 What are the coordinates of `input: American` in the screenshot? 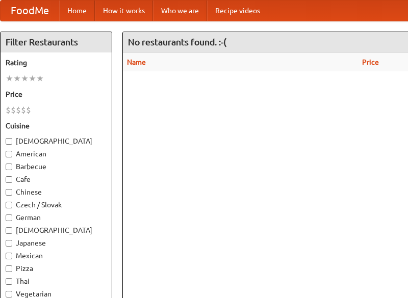 It's located at (9, 154).